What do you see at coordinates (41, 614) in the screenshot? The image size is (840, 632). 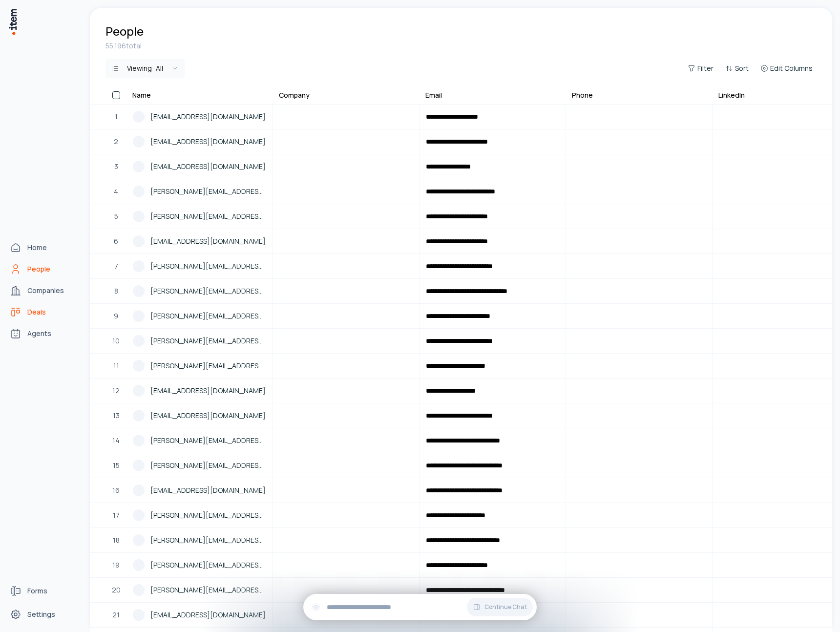 I see `span: Settings` at bounding box center [41, 614].